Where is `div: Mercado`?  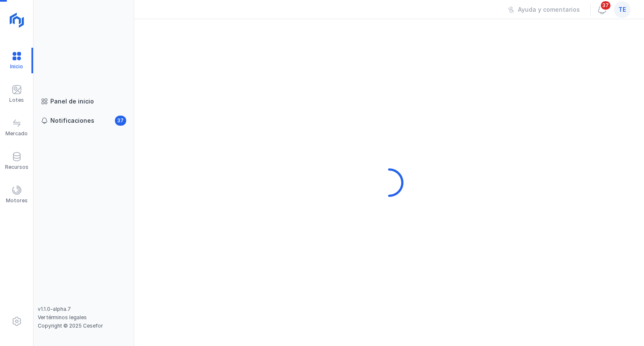
div: Mercado is located at coordinates (16, 134).